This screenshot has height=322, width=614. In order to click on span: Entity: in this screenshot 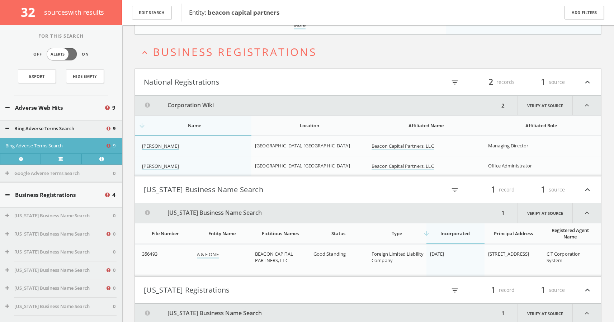, I will do `click(234, 12)`.